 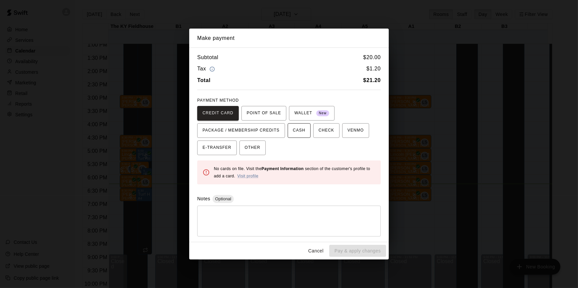 I want to click on span: New, so click(x=323, y=113).